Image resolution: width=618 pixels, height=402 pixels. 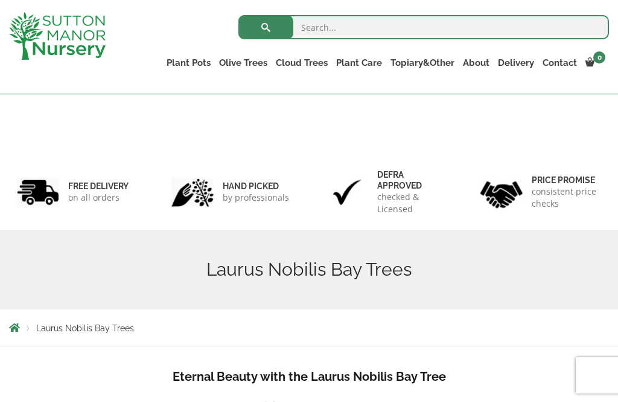 I want to click on p: on all orders, so click(x=98, y=198).